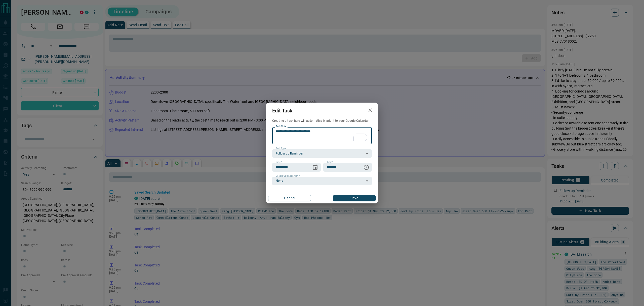 This screenshot has width=644, height=306. Describe the element at coordinates (366, 167) in the screenshot. I see `button: Choose time, selected time is 11:00 AM` at that location.